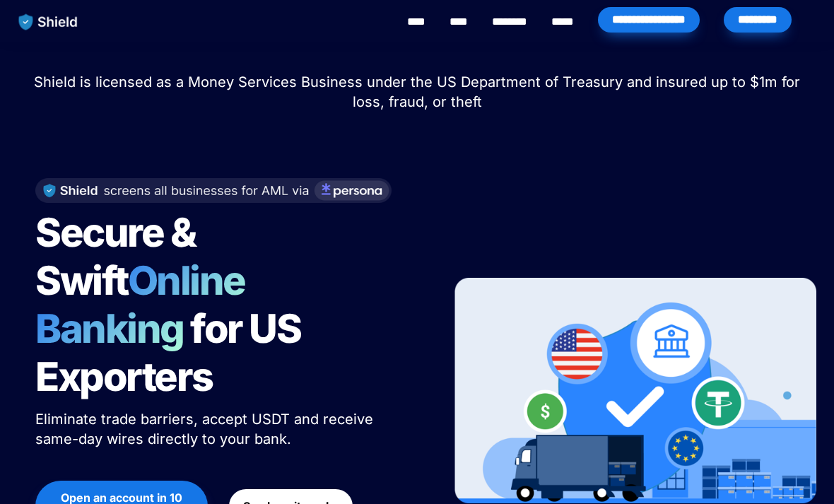  I want to click on span: Eliminate trade barriers, accept USDT and receive same-day wires directly to your bank., so click(206, 429).